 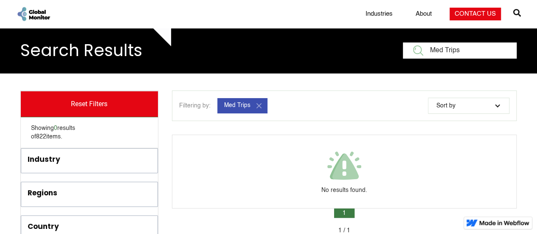 I want to click on a: Contact Us, so click(x=475, y=14).